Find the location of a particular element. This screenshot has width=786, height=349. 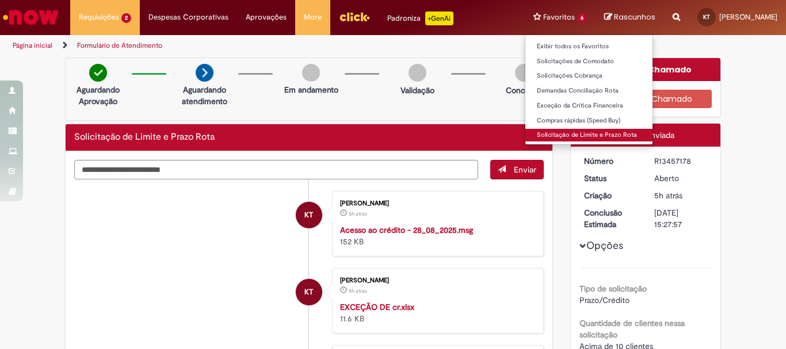

a: Acesso ao crédito - 28_08_2025.msg is located at coordinates (406, 230).